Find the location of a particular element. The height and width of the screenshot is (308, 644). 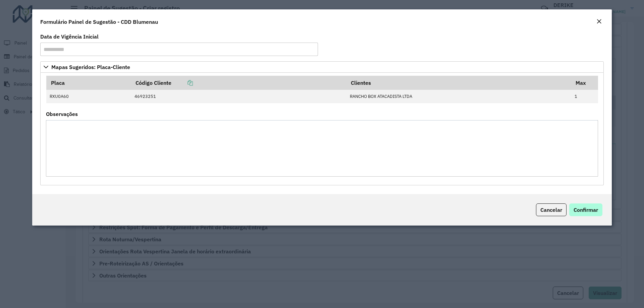

label: Data de Vigência Inicial is located at coordinates (69, 37).